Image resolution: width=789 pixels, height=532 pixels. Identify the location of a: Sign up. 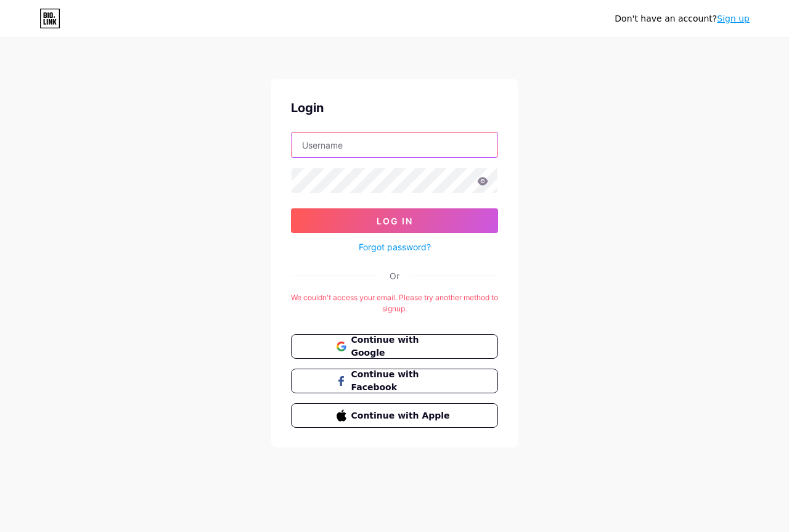
(733, 19).